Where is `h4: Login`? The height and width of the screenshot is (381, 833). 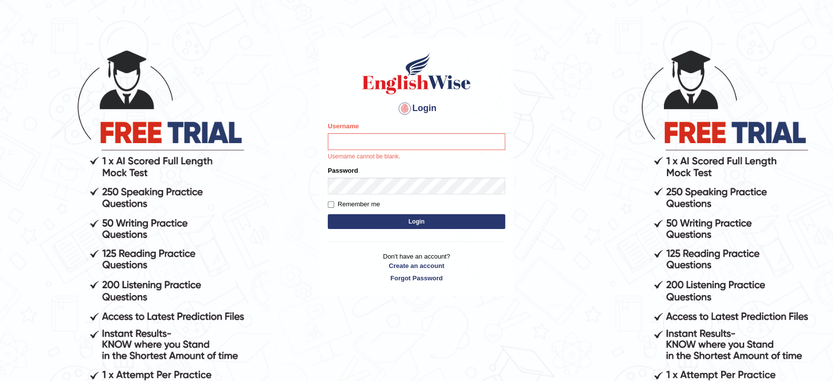 h4: Login is located at coordinates (417, 108).